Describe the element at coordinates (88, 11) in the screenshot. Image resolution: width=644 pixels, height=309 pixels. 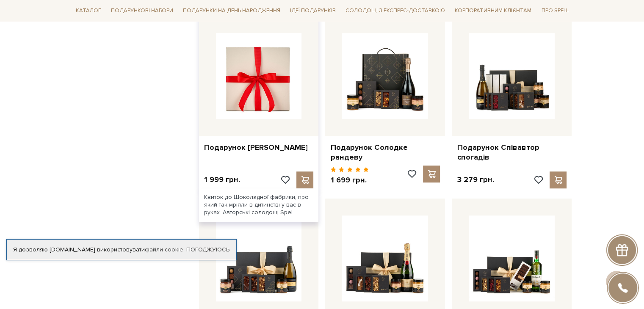
I see `span: Каталог` at that location.